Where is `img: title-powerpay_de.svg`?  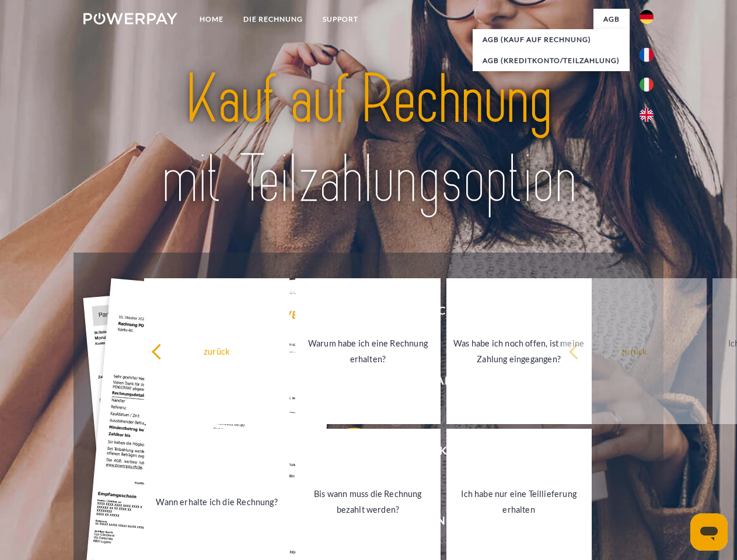
img: title-powerpay_de.svg is located at coordinates (368, 139).